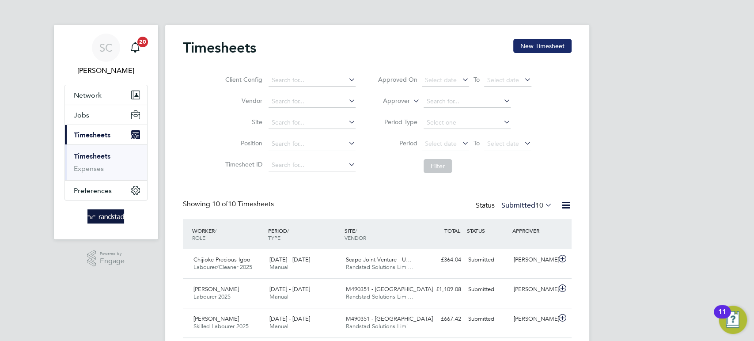 The image size is (754, 341). I want to click on span: Preferences, so click(93, 190).